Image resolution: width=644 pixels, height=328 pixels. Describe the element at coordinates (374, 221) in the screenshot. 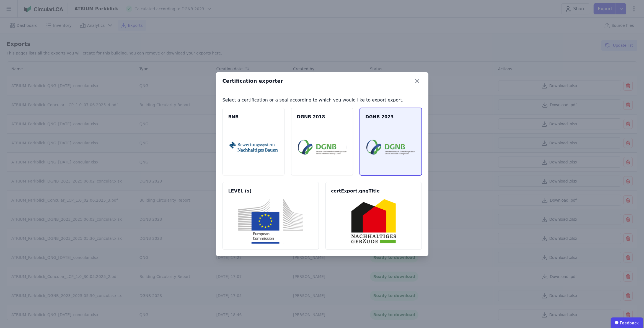

I see `img: qng` at that location.